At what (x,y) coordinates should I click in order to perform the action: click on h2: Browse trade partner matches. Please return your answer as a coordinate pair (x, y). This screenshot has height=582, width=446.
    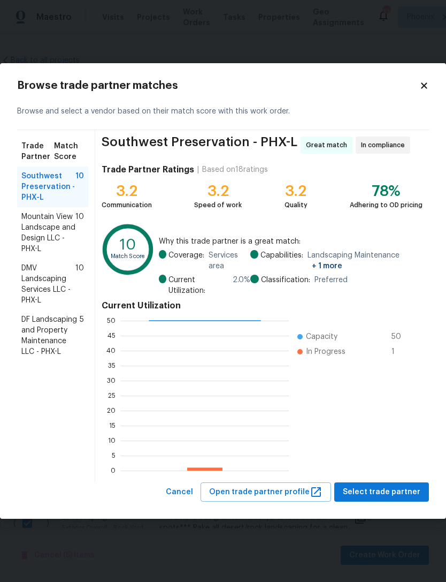
    Looking at the image, I should click on (218, 86).